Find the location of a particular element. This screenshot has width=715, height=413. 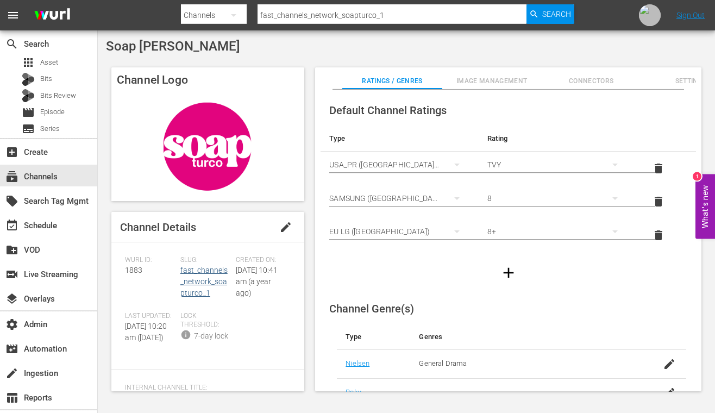

span: Internal Channel Title: is located at coordinates (205, 388).